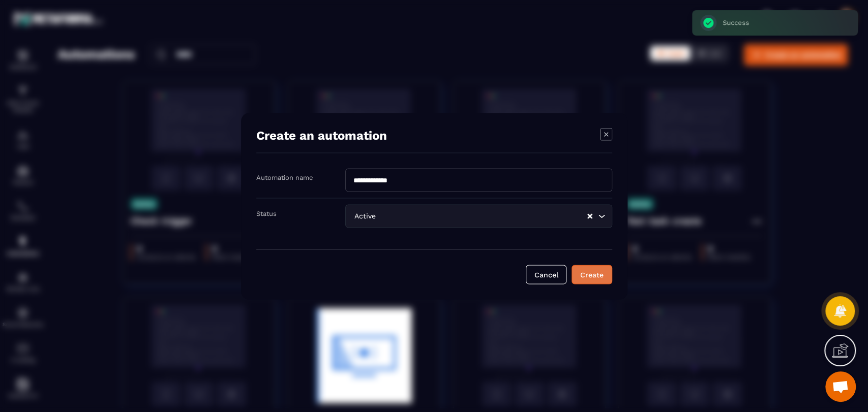  Describe the element at coordinates (482, 216) in the screenshot. I see `input: Search for option` at that location.